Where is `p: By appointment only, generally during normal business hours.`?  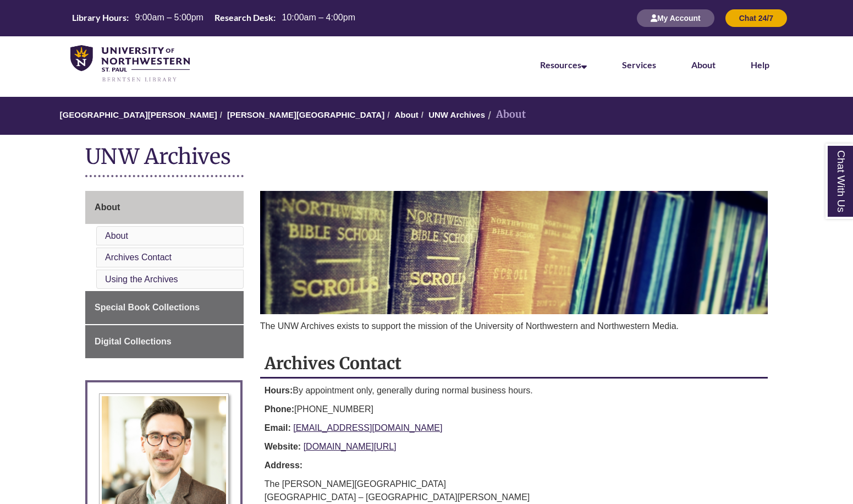
p: By appointment only, generally during normal business hours. is located at coordinates (514, 391).